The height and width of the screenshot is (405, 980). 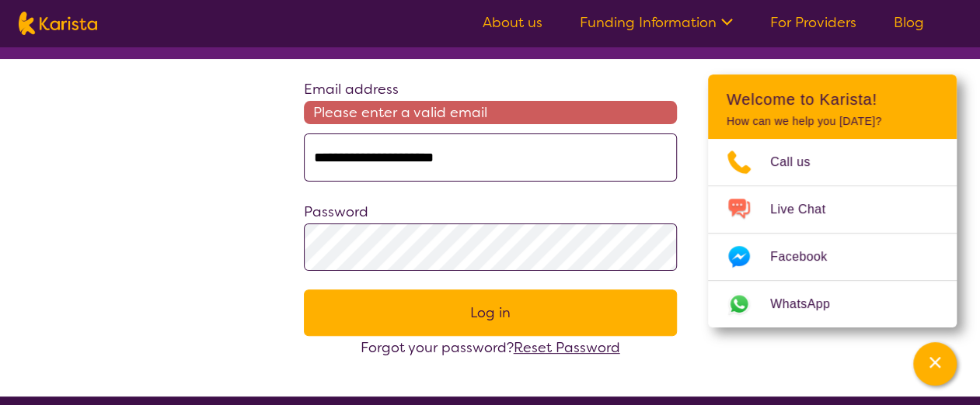 What do you see at coordinates (813, 22) in the screenshot?
I see `a: For Providers` at bounding box center [813, 22].